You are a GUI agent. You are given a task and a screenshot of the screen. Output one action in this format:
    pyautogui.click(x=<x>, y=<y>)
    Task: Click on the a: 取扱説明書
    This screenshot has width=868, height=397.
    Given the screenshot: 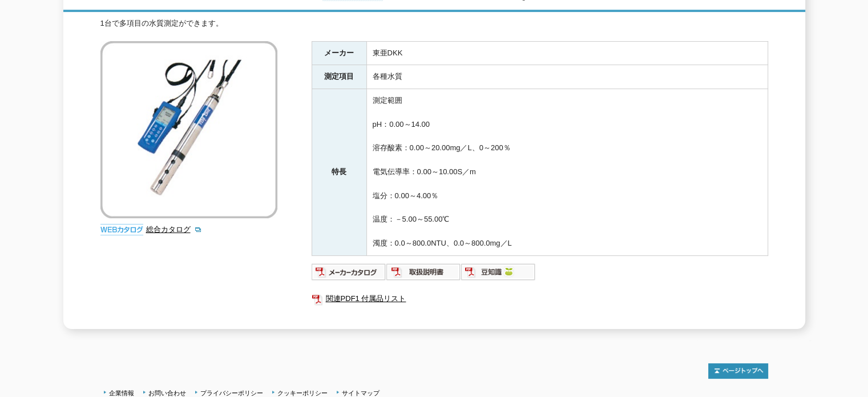 What is the action you would take?
    pyautogui.click(x=423, y=274)
    